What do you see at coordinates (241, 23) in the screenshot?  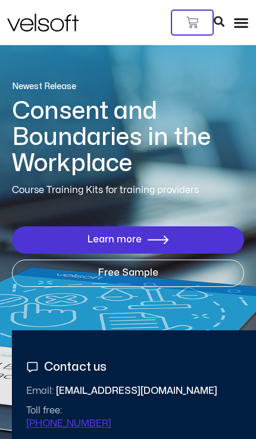 I see `div: Menu Toggle` at bounding box center [241, 23].